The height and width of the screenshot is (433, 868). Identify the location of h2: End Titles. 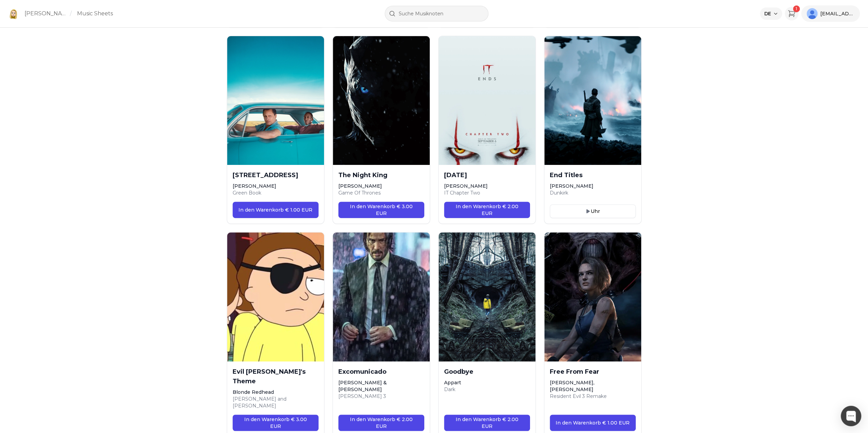
(593, 175).